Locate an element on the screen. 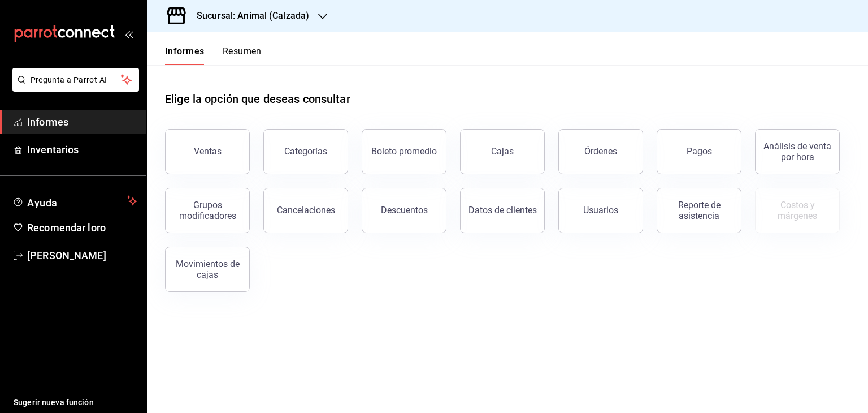 The width and height of the screenshot is (868, 413). font: Ayuda is located at coordinates (43, 202).